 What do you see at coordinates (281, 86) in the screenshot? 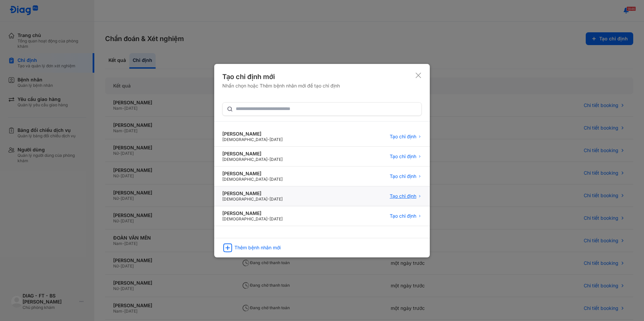
I see `div: Nhấn chọn hoặc Thêm bệnh nhân mới để tạo chỉ định` at bounding box center [281, 86].